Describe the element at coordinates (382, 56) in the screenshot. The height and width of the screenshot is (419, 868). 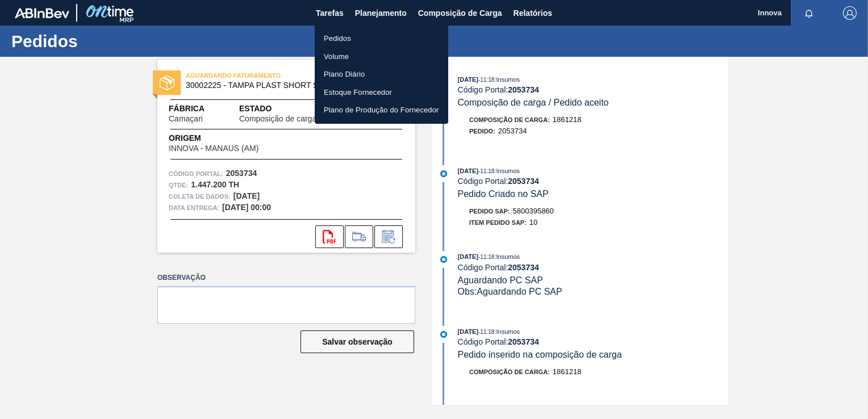
I see `a: Volume` at that location.